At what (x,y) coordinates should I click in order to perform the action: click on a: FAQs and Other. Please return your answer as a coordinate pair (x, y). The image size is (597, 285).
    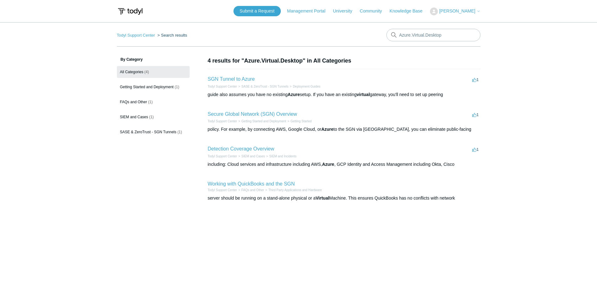
    Looking at the image, I should click on (252, 190).